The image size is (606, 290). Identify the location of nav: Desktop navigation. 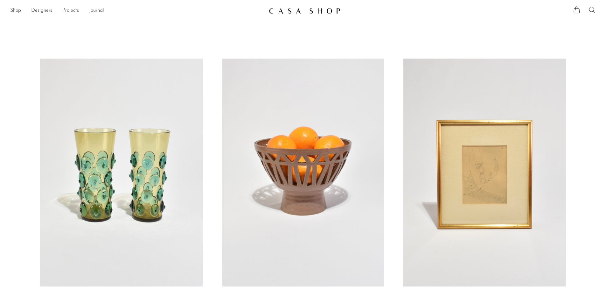
(137, 11).